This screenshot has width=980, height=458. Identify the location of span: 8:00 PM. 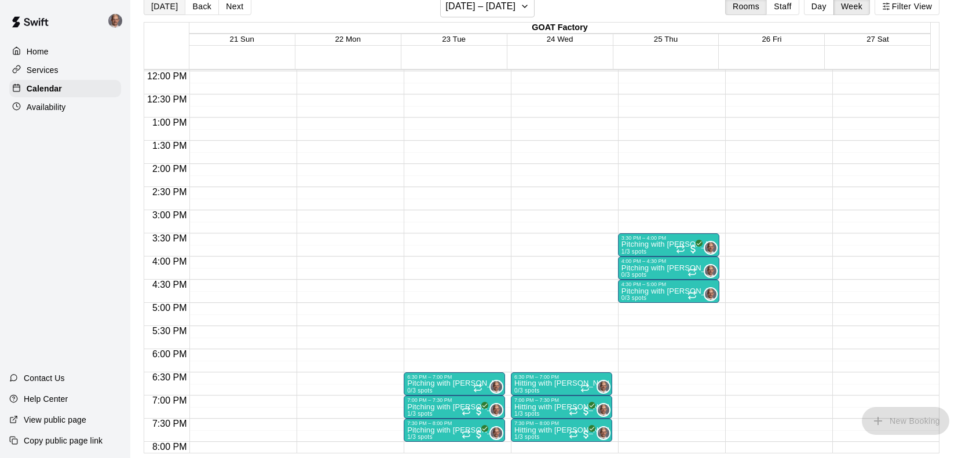
(170, 447).